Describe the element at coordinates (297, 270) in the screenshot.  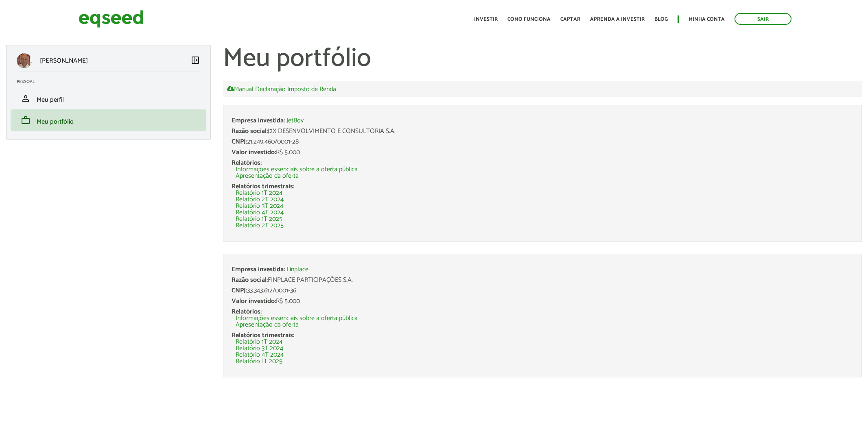
I see `a: Finplace` at that location.